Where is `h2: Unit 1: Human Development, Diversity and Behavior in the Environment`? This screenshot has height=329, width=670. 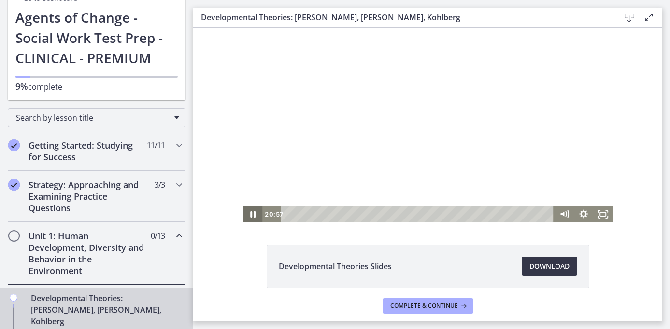 h2: Unit 1: Human Development, Diversity and Behavior in the Environment is located at coordinates (87, 254).